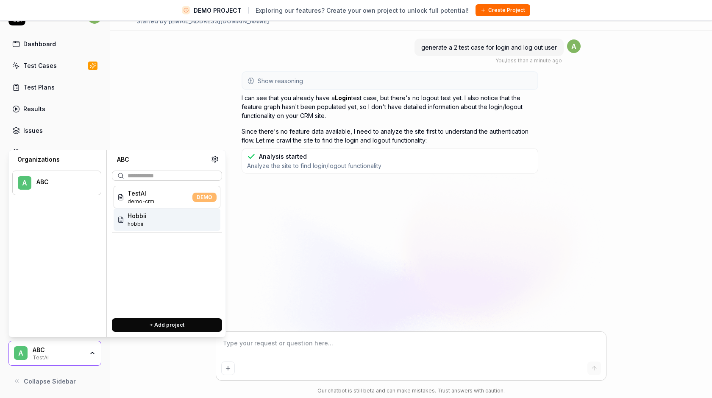  What do you see at coordinates (137, 215) in the screenshot?
I see `span: Hobbii` at bounding box center [137, 215].